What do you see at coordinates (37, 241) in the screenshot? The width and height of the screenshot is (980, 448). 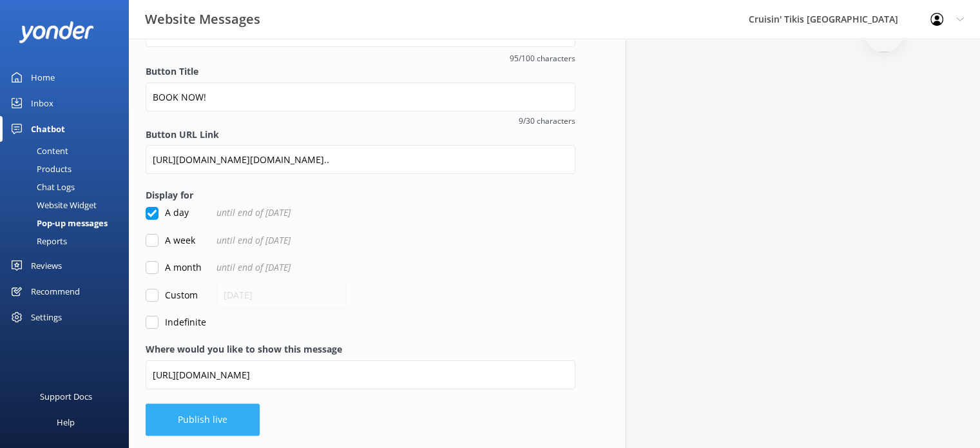 I see `div: Reports` at bounding box center [37, 241].